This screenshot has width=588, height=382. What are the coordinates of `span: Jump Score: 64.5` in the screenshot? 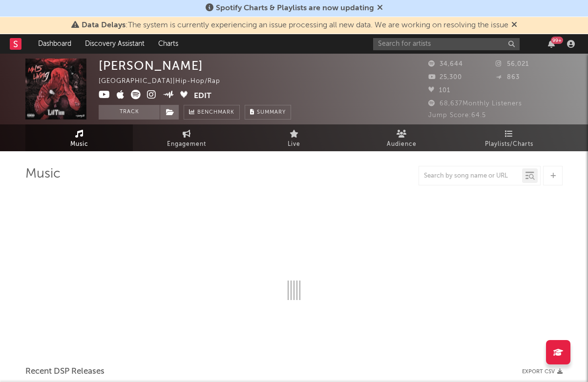 It's located at (457, 116).